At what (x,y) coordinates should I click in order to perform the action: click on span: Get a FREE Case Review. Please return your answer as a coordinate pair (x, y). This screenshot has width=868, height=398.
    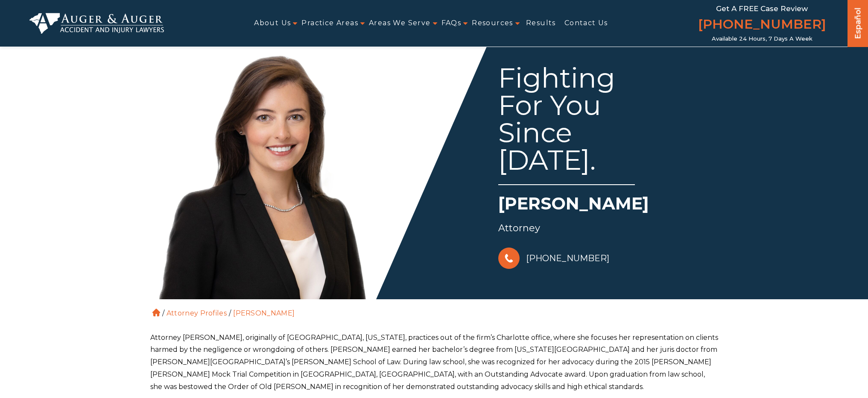
    Looking at the image, I should click on (762, 9).